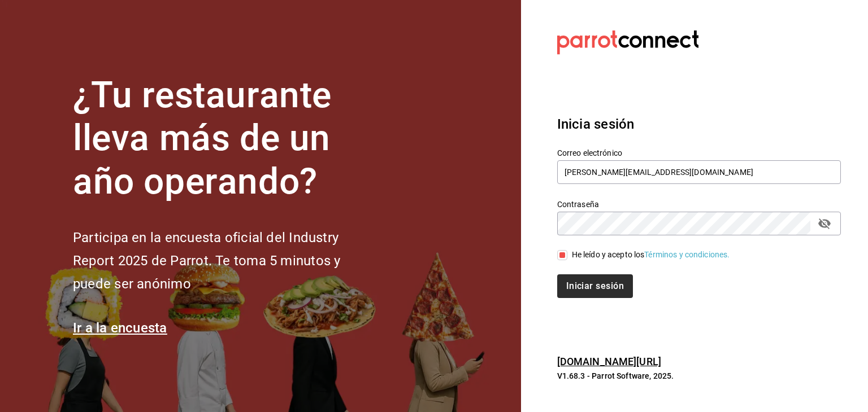 This screenshot has height=412, width=868. What do you see at coordinates (698, 153) in the screenshot?
I see `label: Correo electrónico` at bounding box center [698, 153].